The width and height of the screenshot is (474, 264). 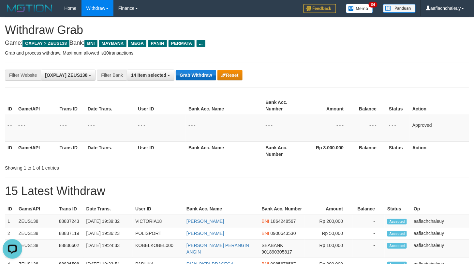 What do you see at coordinates (151, 75) in the screenshot?
I see `button: 14 item selected` at bounding box center [151, 75].